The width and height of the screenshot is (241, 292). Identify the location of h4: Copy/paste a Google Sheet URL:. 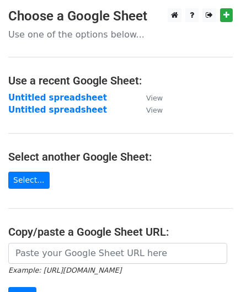
(120, 232).